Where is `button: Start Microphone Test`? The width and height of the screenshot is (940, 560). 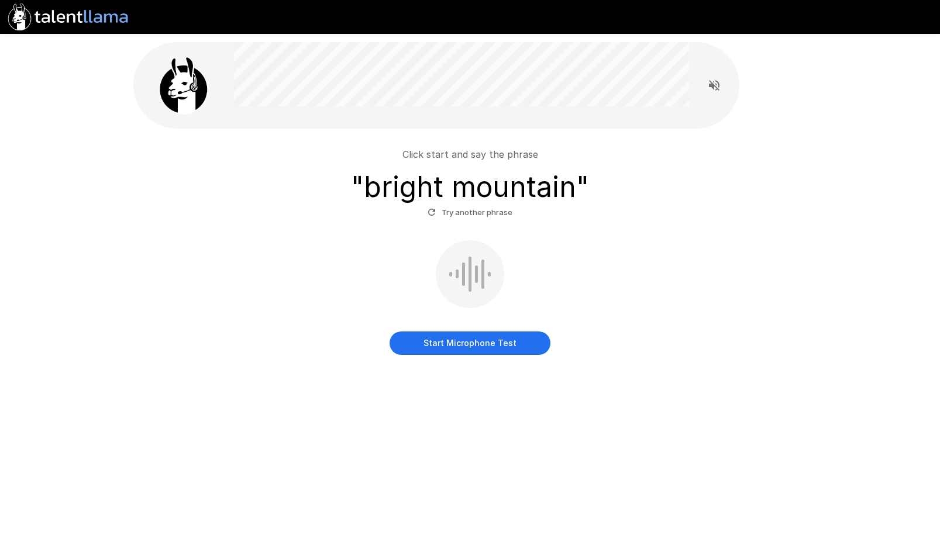
button: Start Microphone Test is located at coordinates (470, 343).